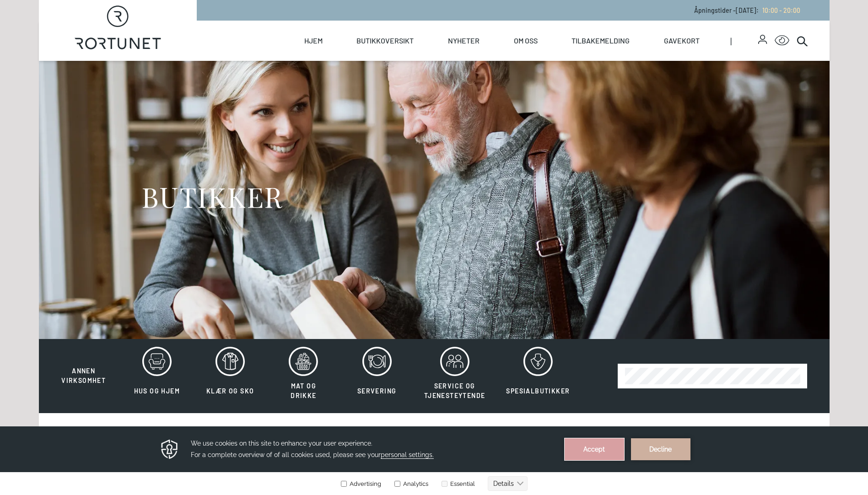  Describe the element at coordinates (444, 57) in the screenshot. I see `input: Essential` at that location.